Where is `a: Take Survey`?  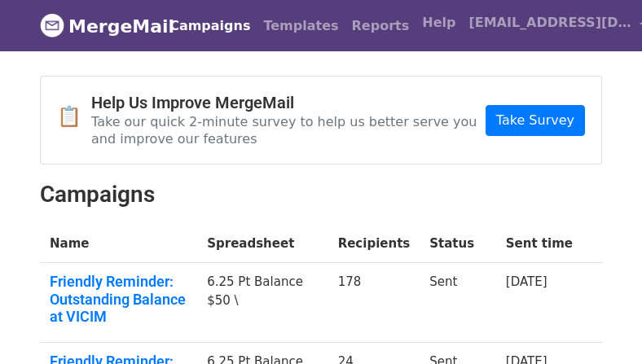 a: Take Survey is located at coordinates (535, 120).